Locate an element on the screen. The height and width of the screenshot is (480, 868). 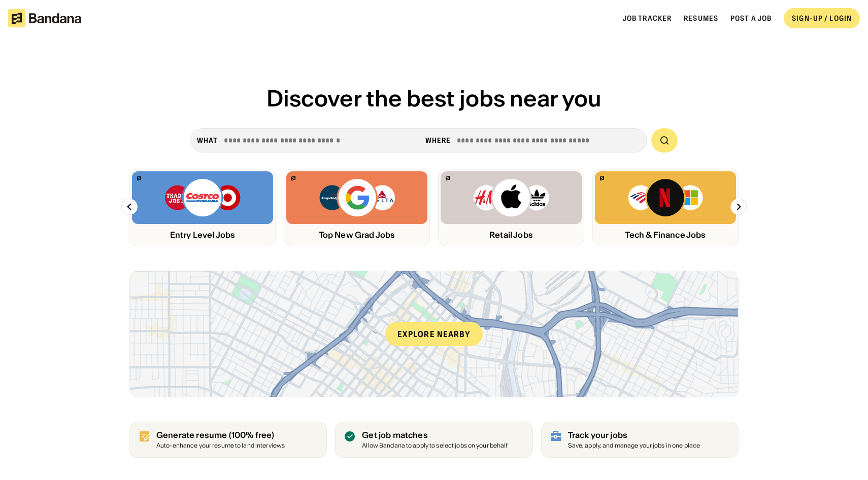
div: Allow Bandana to apply to select jobs on your behalf is located at coordinates (434, 446).